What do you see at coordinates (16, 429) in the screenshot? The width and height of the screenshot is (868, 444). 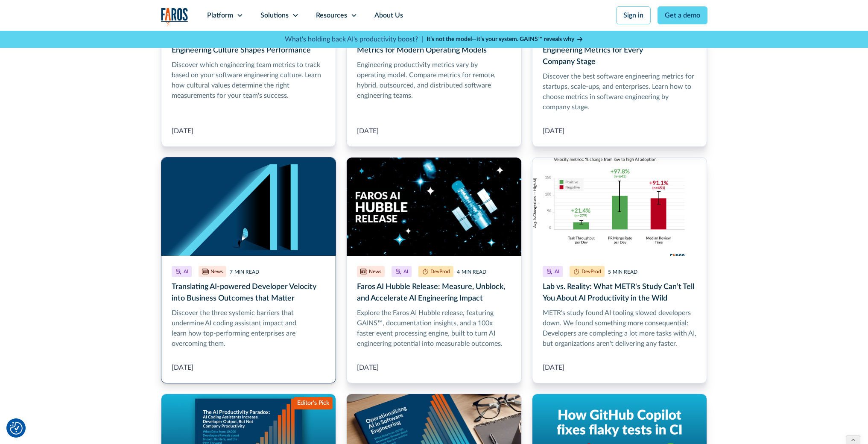 I see `button: Cookie Settings` at bounding box center [16, 429].